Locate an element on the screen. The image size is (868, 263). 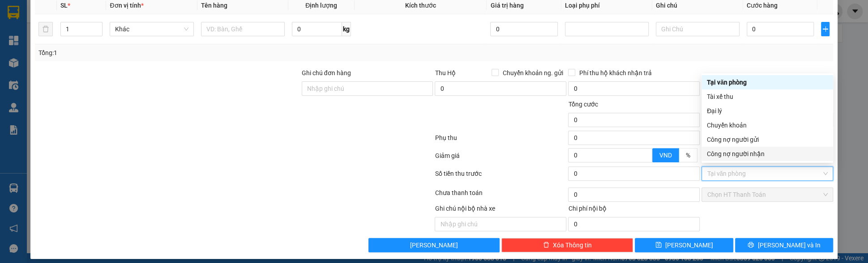
button: delete is located at coordinates (46, 29).